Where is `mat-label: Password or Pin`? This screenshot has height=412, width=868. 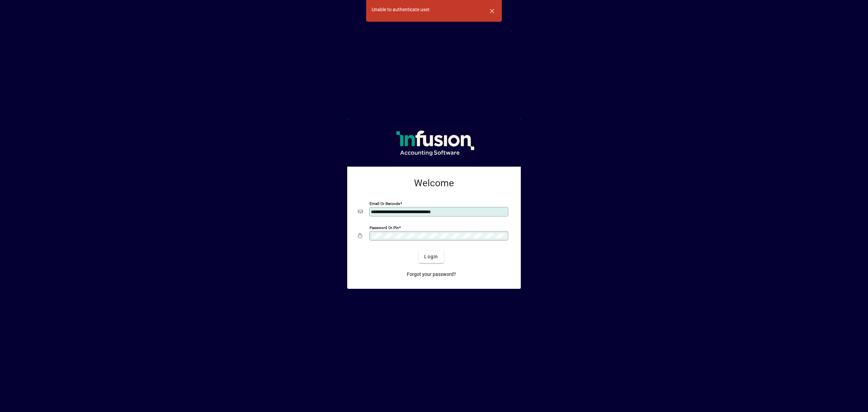
mat-label: Password or Pin is located at coordinates (384, 227).